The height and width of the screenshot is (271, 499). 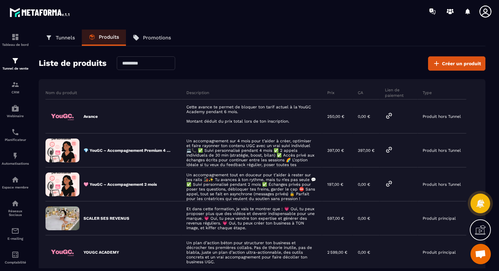 I want to click on a: automationsautomationsAutomatisations, so click(x=15, y=158).